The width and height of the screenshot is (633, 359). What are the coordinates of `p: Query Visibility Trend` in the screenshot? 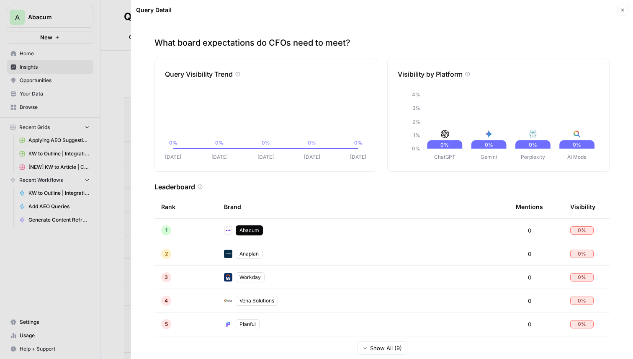 It's located at (199, 74).